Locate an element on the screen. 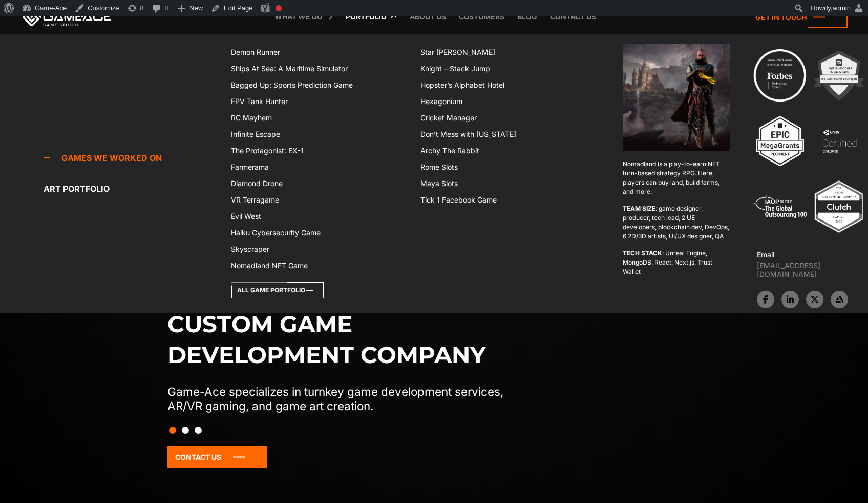 Image resolution: width=868 pixels, height=503 pixels. a: Tick 1 Facebook Game is located at coordinates (509, 200).